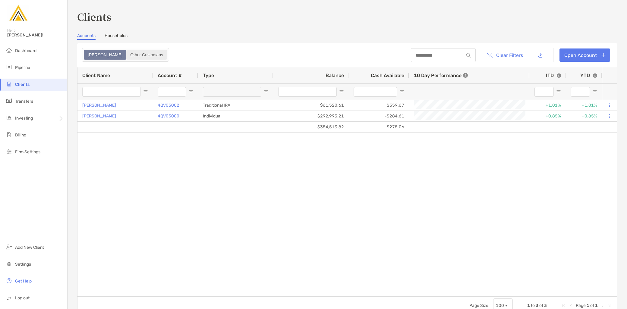 The width and height of the screenshot is (627, 309). What do you see at coordinates (379, 127) in the screenshot?
I see `div: $275.06` at bounding box center [379, 127].